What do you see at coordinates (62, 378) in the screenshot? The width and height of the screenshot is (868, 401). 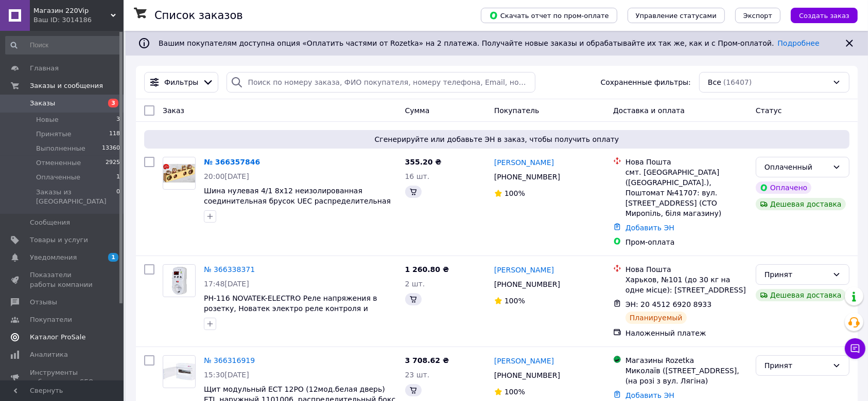 I see `span: Инструменты вебмастера и SEO` at bounding box center [62, 378].